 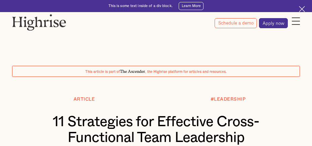 I want to click on div: This is some text inside of a div block., so click(x=140, y=6).